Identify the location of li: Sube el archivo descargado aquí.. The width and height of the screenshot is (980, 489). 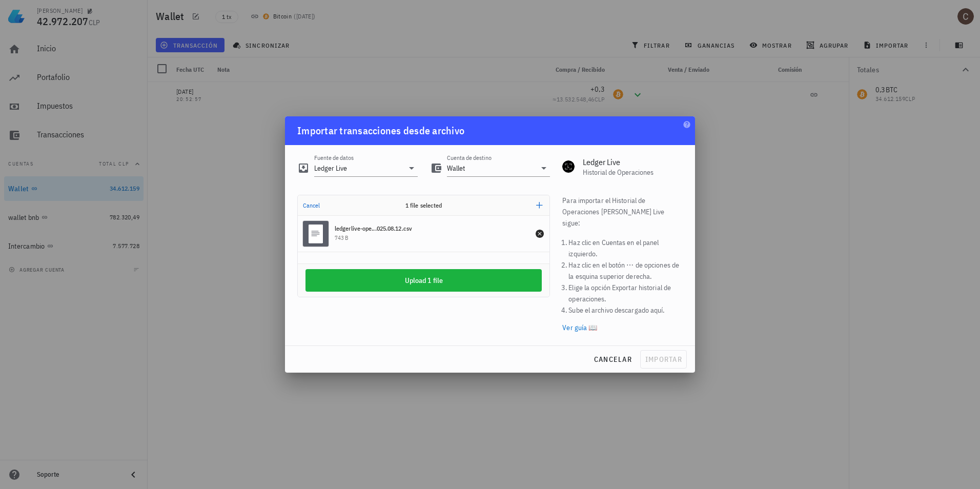
(625, 310).